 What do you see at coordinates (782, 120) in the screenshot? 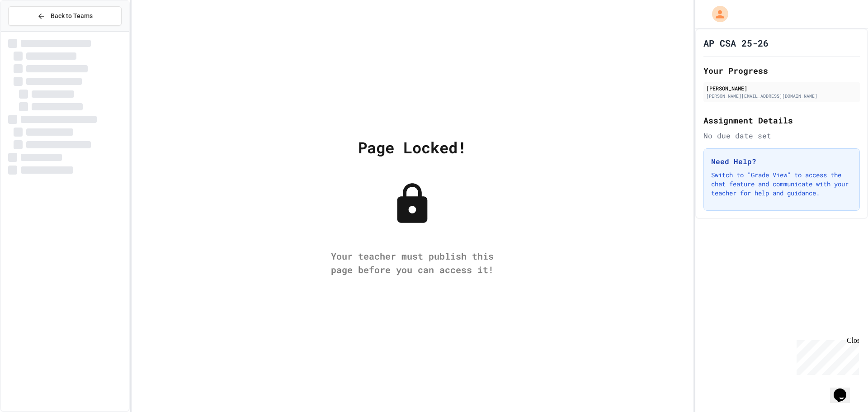
I see `h2: Assignment Details` at bounding box center [782, 120].